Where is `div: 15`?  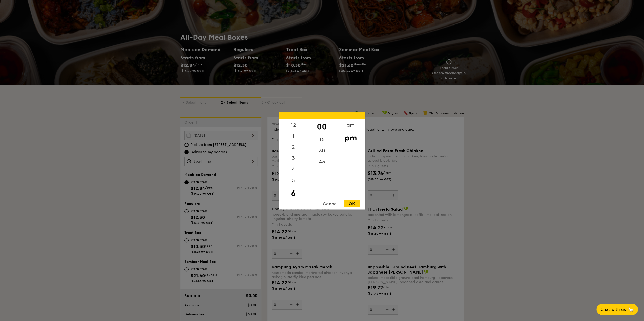 div: 15 is located at coordinates (322, 140).